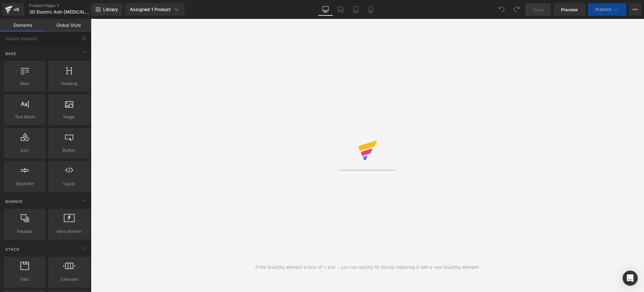 The width and height of the screenshot is (644, 292). I want to click on span: Text Block, so click(25, 117).